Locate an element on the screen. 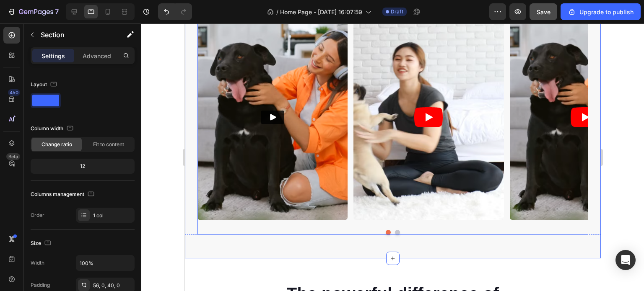  span: Change ratio is located at coordinates (57, 144).